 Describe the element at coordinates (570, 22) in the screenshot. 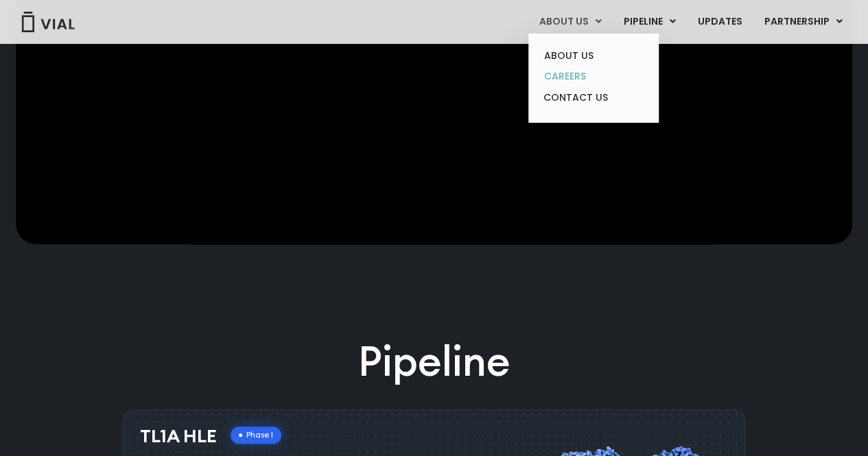

I see `a: ABOUT USMenu Toggle` at that location.